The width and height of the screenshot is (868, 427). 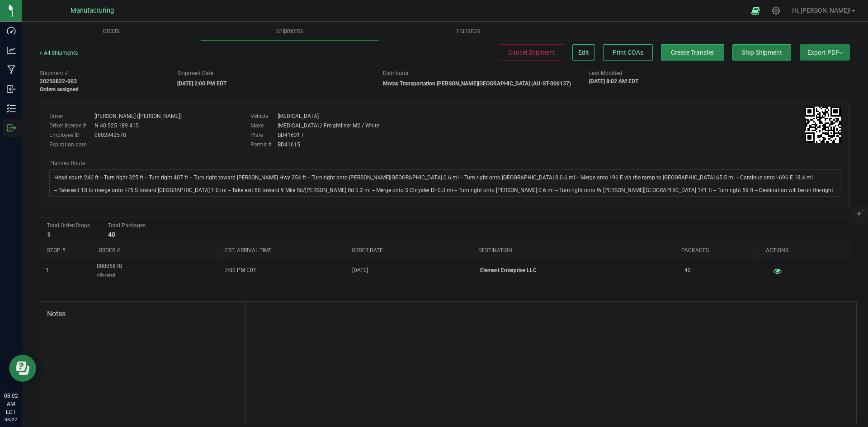 I want to click on div: 0602942578, so click(x=110, y=135).